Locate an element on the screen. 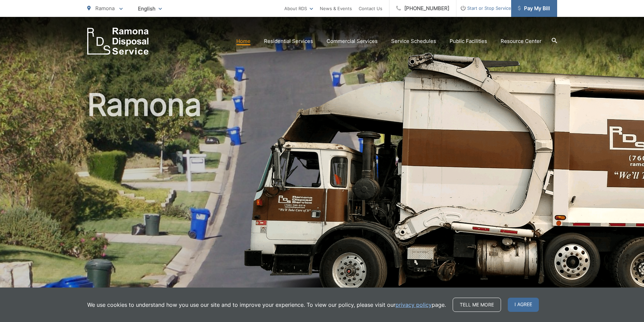 The width and height of the screenshot is (644, 322). a: privacy policy is located at coordinates (413, 305).